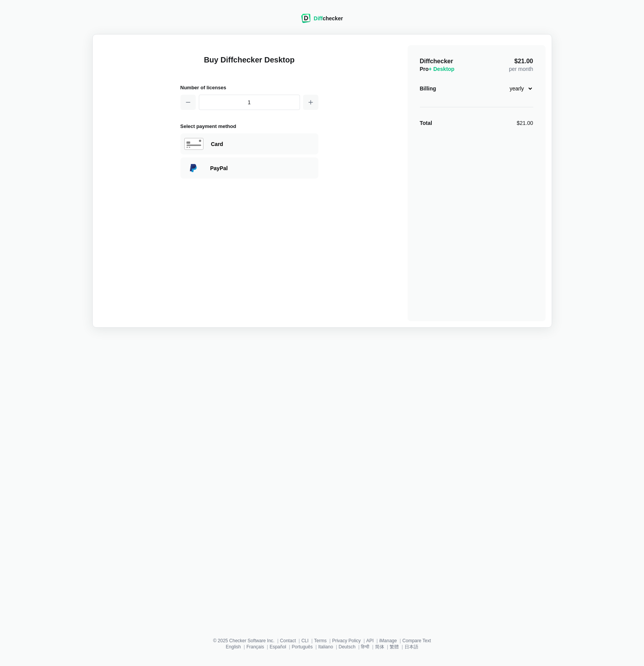 Image resolution: width=644 pixels, height=666 pixels. Describe the element at coordinates (370, 640) in the screenshot. I see `a: API` at that location.